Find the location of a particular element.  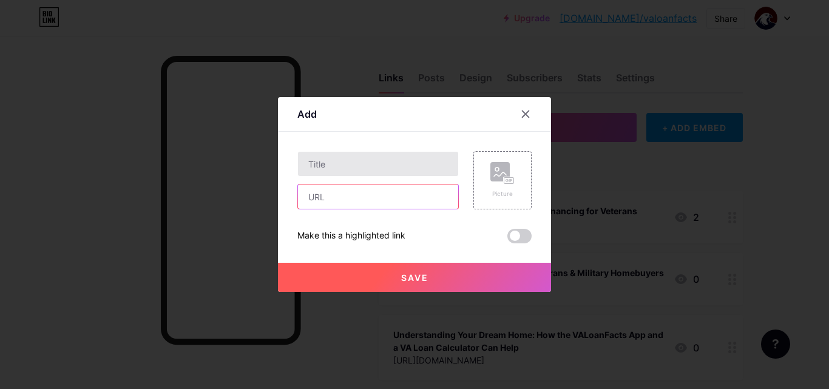

div: Picture is located at coordinates (503, 194).